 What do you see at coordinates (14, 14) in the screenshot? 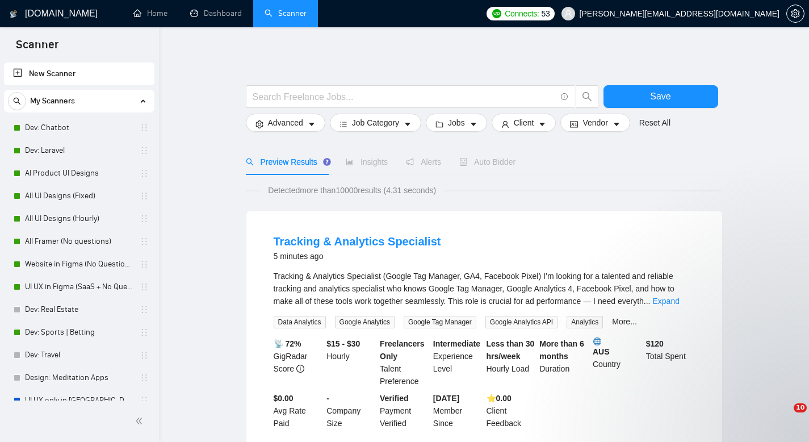
I see `img: logo` at bounding box center [14, 14].